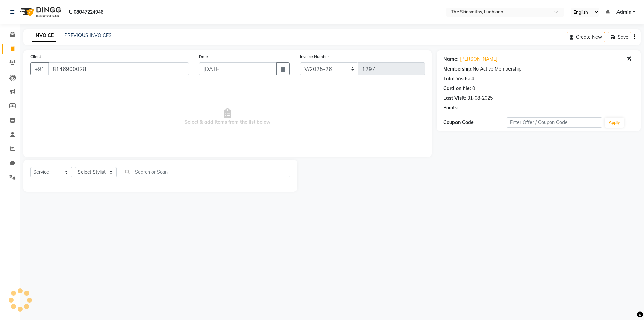 Image resolution: width=644 pixels, height=320 pixels. What do you see at coordinates (314, 57) in the screenshot?
I see `label: Invoice Number` at bounding box center [314, 57].